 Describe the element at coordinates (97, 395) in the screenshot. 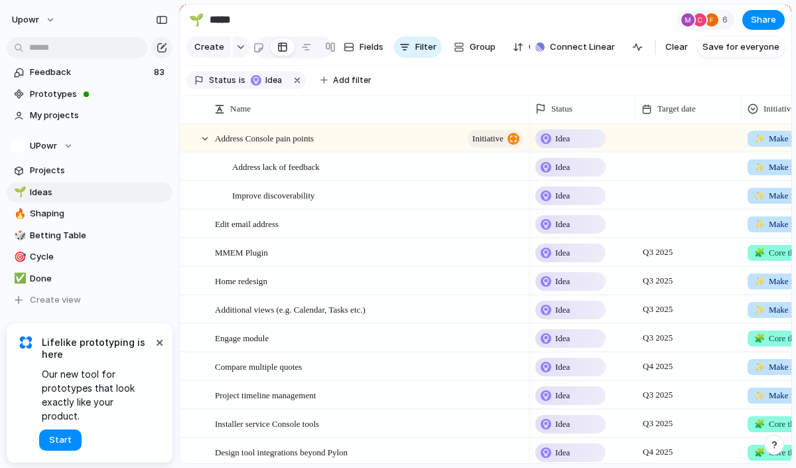

I see `span: Our new tool for prototypes that look exactly like your product.` at that location.